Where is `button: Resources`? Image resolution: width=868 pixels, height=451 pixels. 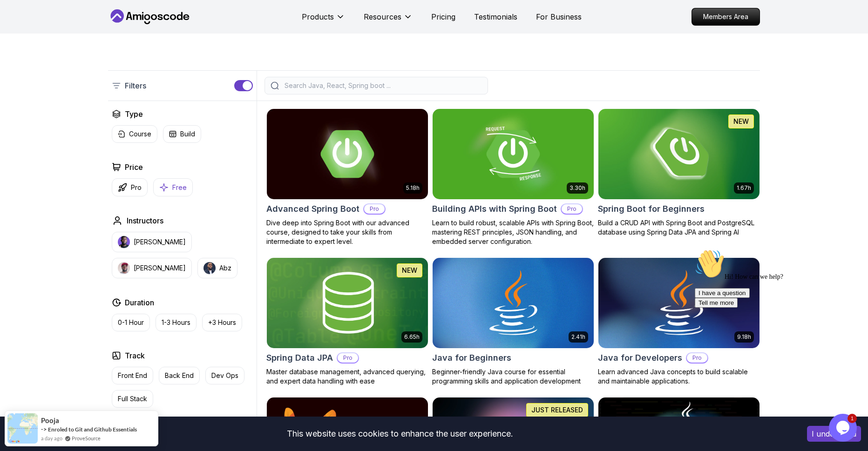 button: Resources is located at coordinates (388, 21).